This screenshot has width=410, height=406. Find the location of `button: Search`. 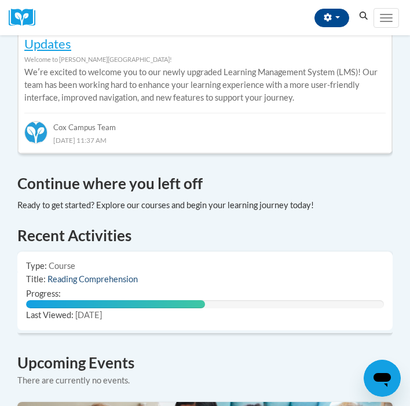

button: Search is located at coordinates (363, 16).